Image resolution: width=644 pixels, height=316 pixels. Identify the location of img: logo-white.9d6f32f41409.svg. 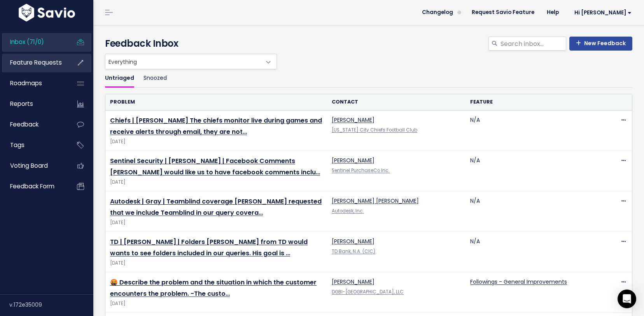
(47, 13).